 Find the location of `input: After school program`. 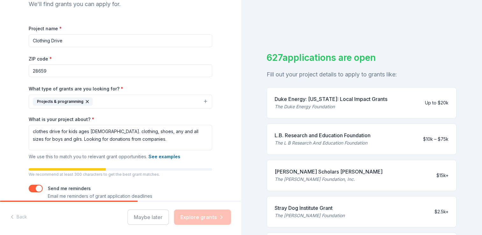

input: After school program is located at coordinates (120, 41).